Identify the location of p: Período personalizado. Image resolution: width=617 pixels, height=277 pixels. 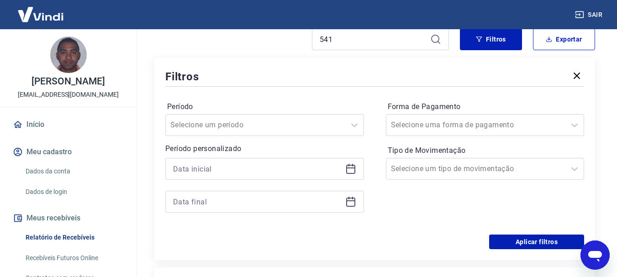
(264, 149).